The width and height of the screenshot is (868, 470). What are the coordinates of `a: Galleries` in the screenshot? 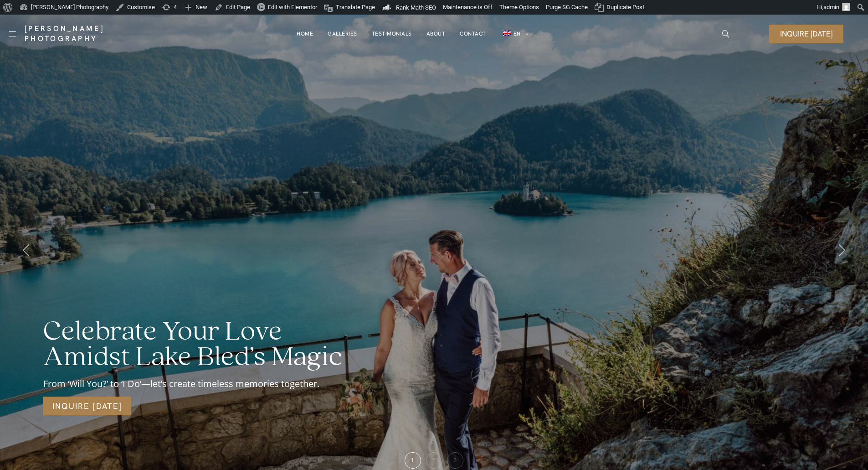 It's located at (342, 34).